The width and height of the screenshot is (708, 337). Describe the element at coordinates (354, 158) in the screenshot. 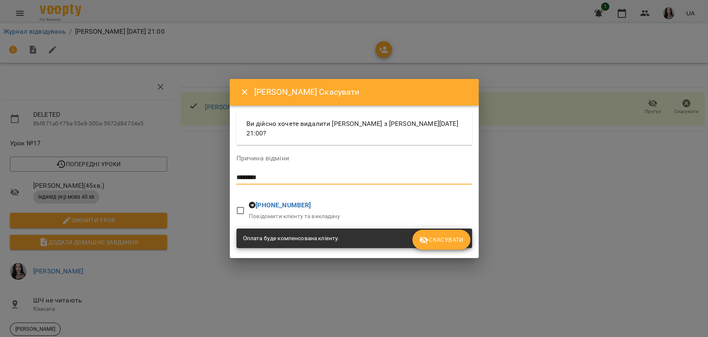

I see `label: Причина відміни` at that location.